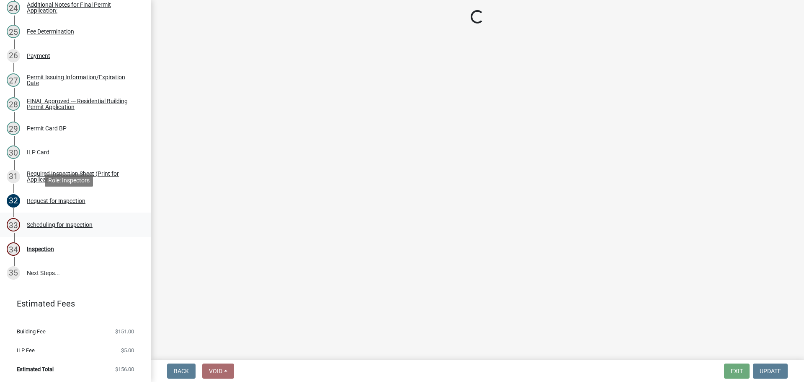 The image size is (804, 382). I want to click on div: Additional Notes for Final Permit Application:, so click(82, 8).